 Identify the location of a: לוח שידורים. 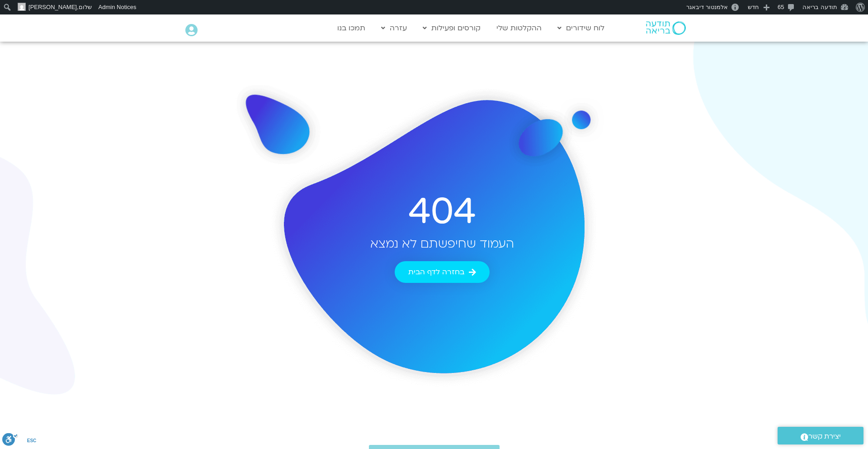
(581, 28).